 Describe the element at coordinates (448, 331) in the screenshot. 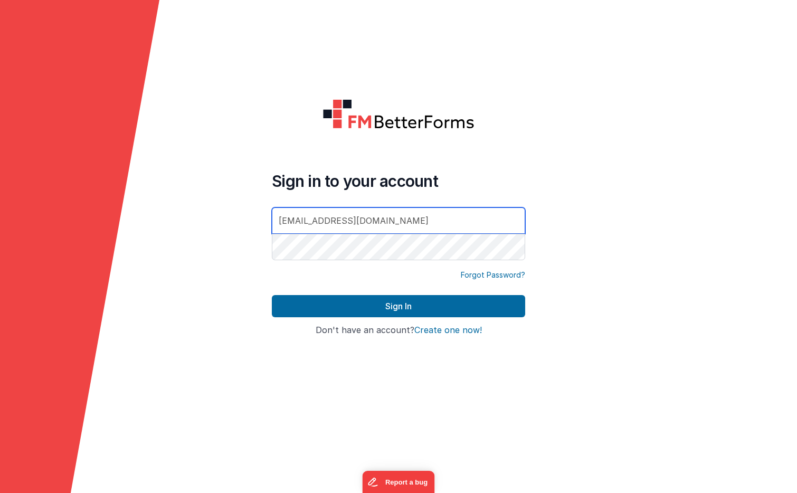

I see `button: Create one now!` at that location.